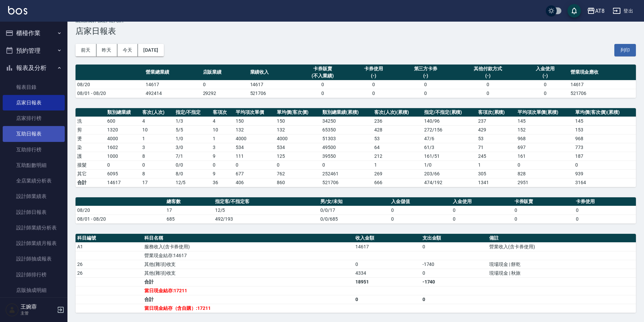  Describe the element at coordinates (33, 33) in the screenshot. I see `button: 櫃檯作業` at that location.